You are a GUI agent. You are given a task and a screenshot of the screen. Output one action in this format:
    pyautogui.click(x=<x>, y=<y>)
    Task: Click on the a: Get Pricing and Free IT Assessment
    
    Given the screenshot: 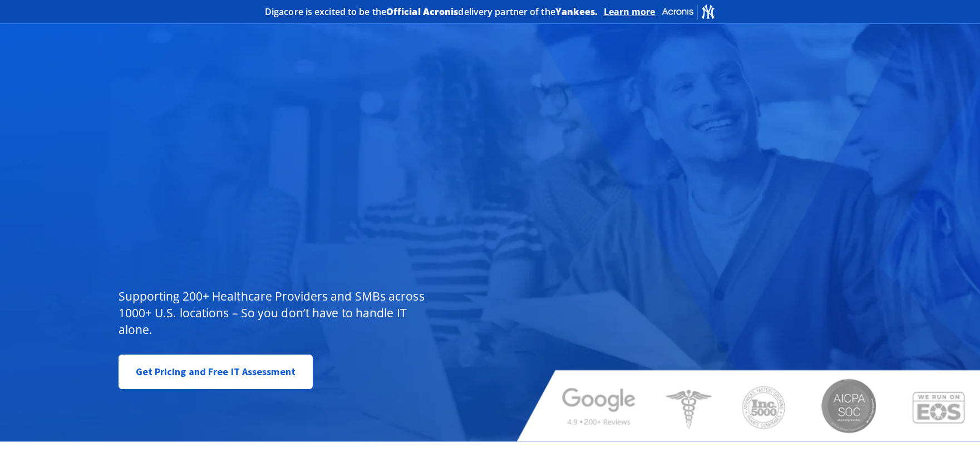 What is the action you would take?
    pyautogui.click(x=215, y=371)
    